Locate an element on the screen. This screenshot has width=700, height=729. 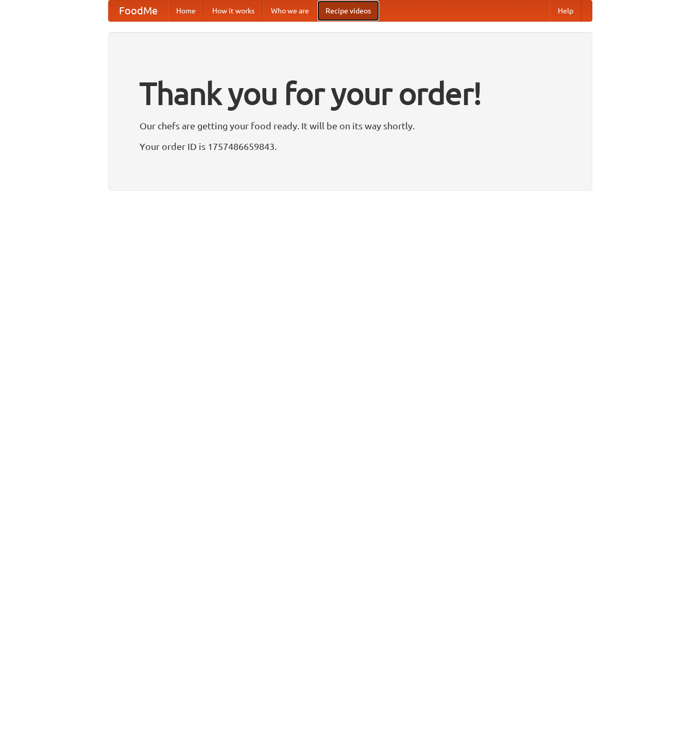
a: Help is located at coordinates (565, 11).